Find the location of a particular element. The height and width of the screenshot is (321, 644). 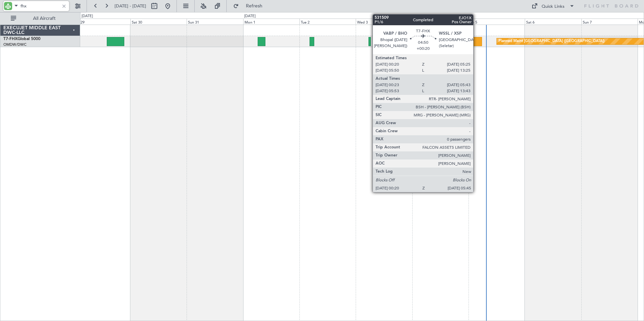

button: Refresh is located at coordinates (250, 6).